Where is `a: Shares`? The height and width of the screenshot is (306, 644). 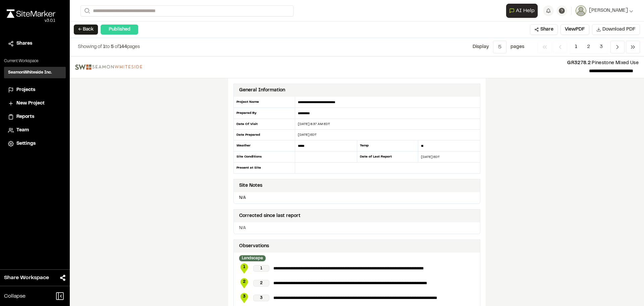
a: Shares is located at coordinates (35, 43).